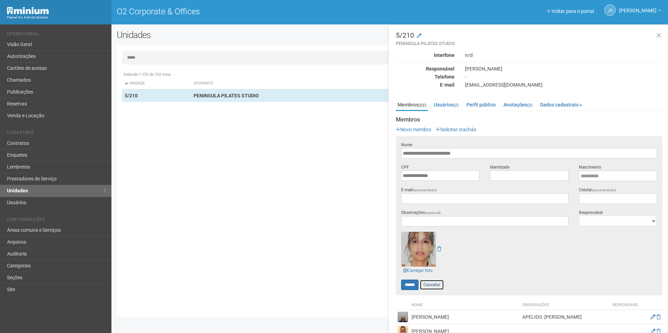 Image resolution: width=668 pixels, height=333 pixels. I want to click on a: Remover, so click(439, 249).